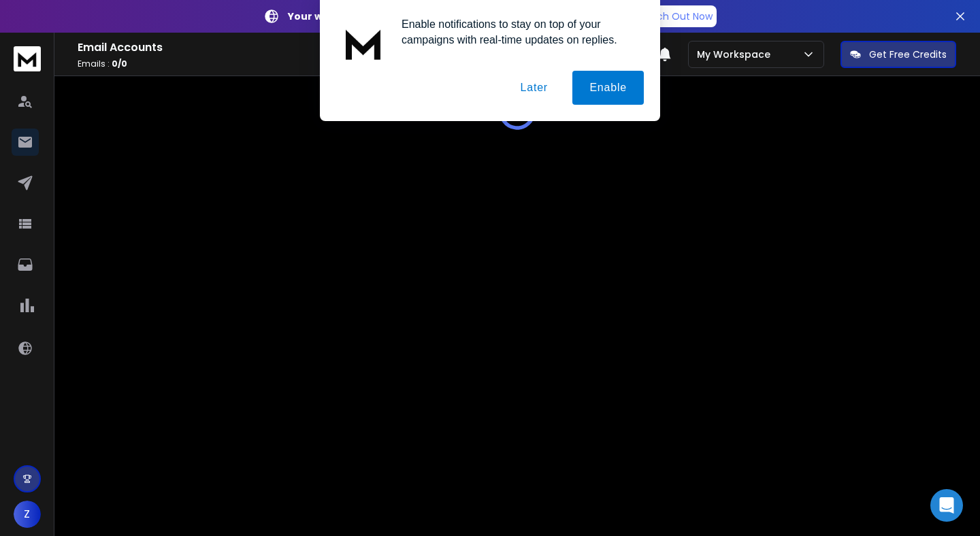 Image resolution: width=980 pixels, height=536 pixels. Describe the element at coordinates (947, 506) in the screenshot. I see `div: Open Intercom Messenger` at that location.